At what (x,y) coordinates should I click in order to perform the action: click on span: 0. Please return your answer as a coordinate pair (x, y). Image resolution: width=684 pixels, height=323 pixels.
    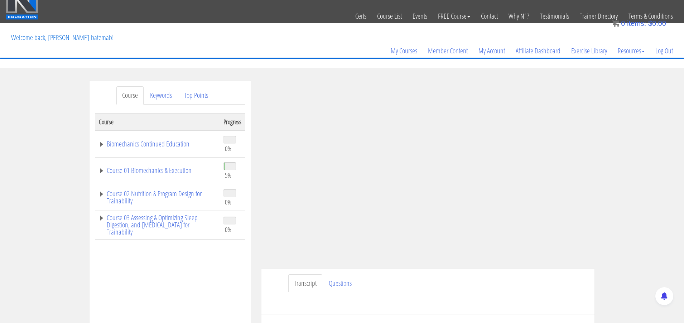
    Looking at the image, I should click on (622, 23).